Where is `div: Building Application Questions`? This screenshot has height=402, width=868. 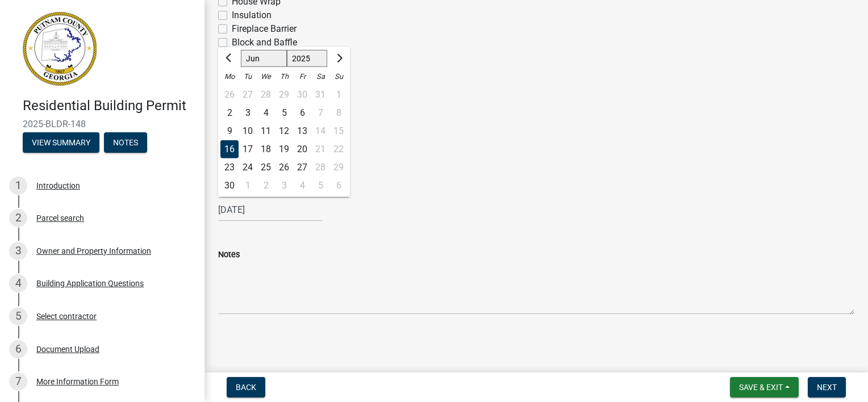
div: Building Application Questions is located at coordinates (90, 283).